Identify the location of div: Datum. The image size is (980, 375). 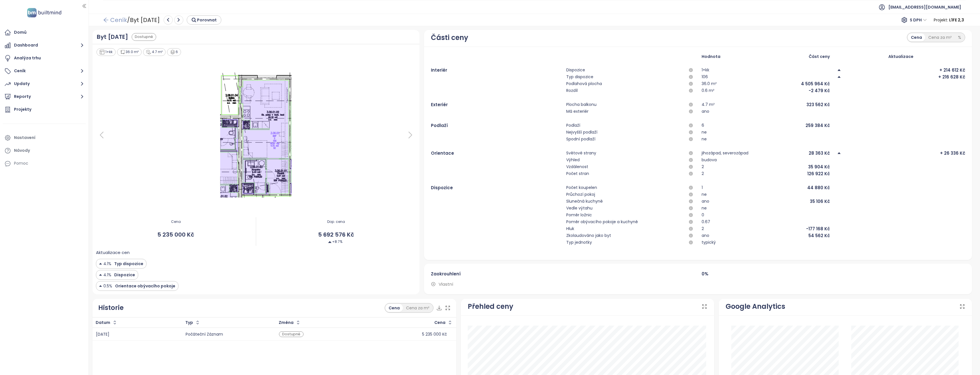
(103, 323).